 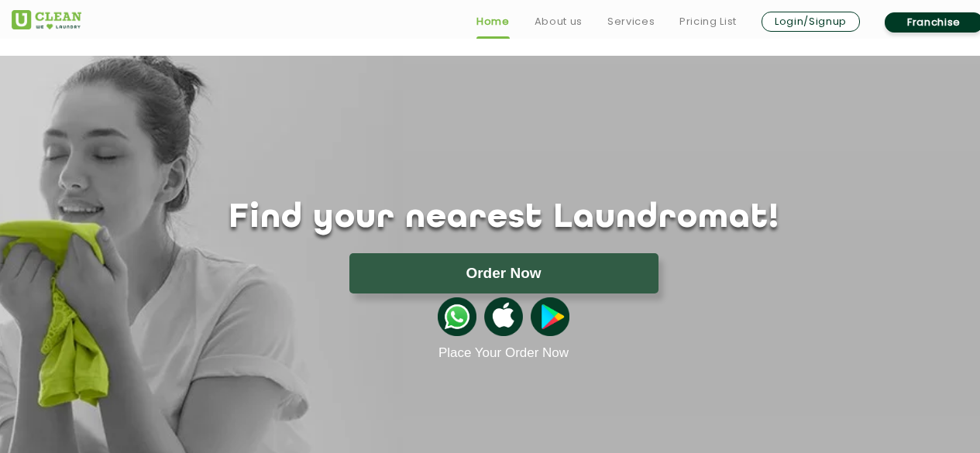 What do you see at coordinates (504, 317) in the screenshot?
I see `img: apple-icon.png` at bounding box center [504, 317].